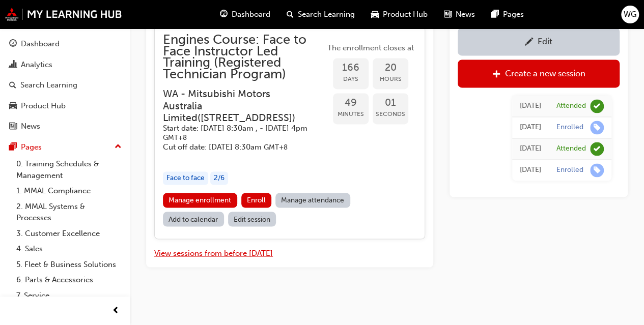 The image size is (644, 325). I want to click on img: mmal, so click(64, 14).